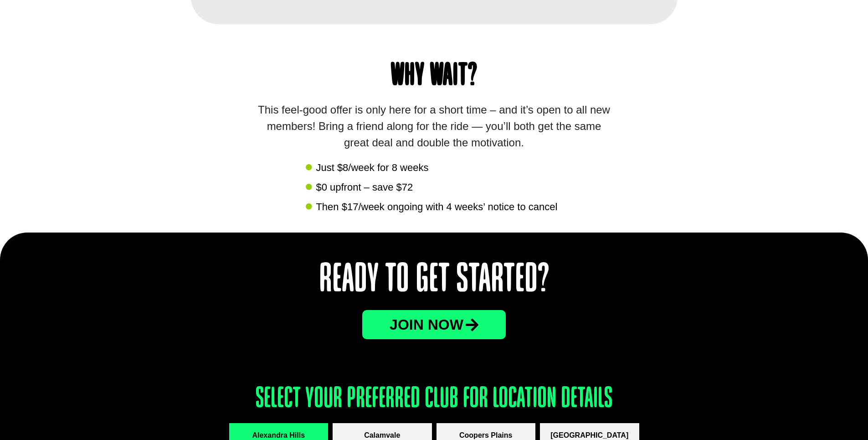  Describe the element at coordinates (434, 325) in the screenshot. I see `a: JOin now` at that location.